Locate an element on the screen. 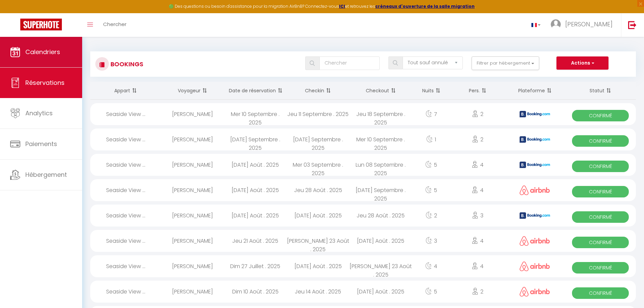 This screenshot has width=644, height=308. h3: Bookings is located at coordinates (126, 64).